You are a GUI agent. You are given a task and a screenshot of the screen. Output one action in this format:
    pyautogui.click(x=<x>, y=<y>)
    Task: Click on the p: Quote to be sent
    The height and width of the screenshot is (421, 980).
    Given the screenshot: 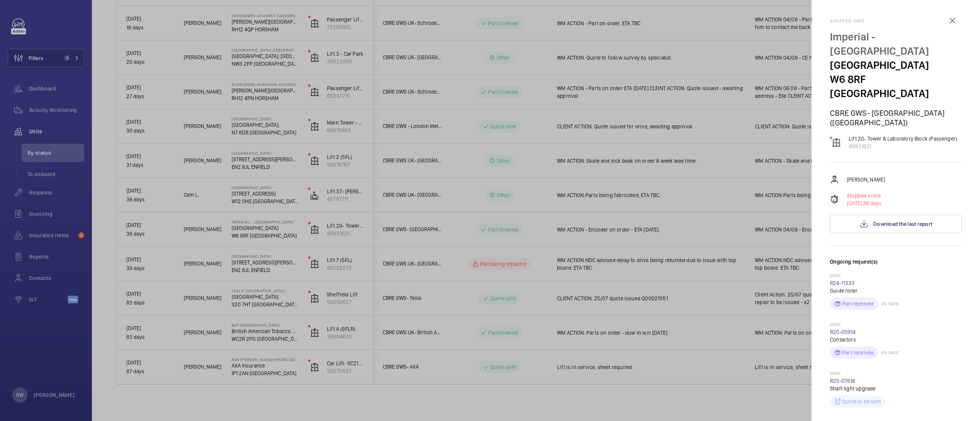 What is the action you would take?
    pyautogui.click(x=861, y=402)
    